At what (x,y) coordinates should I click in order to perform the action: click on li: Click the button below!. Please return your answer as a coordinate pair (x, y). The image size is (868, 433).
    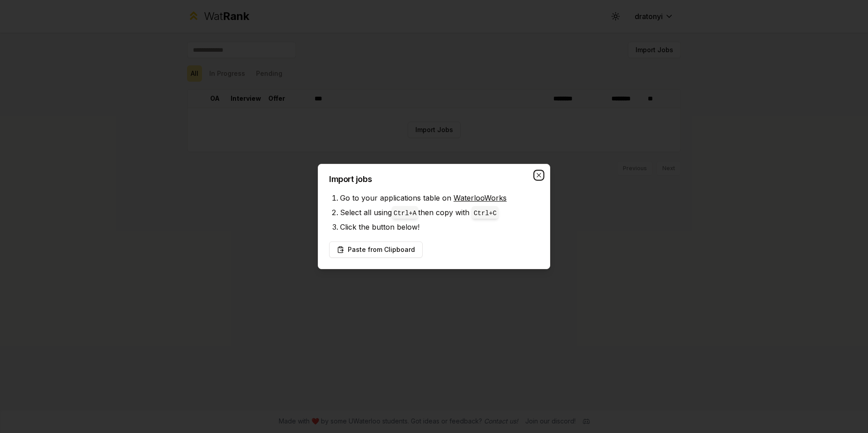
    Looking at the image, I should click on (439, 227).